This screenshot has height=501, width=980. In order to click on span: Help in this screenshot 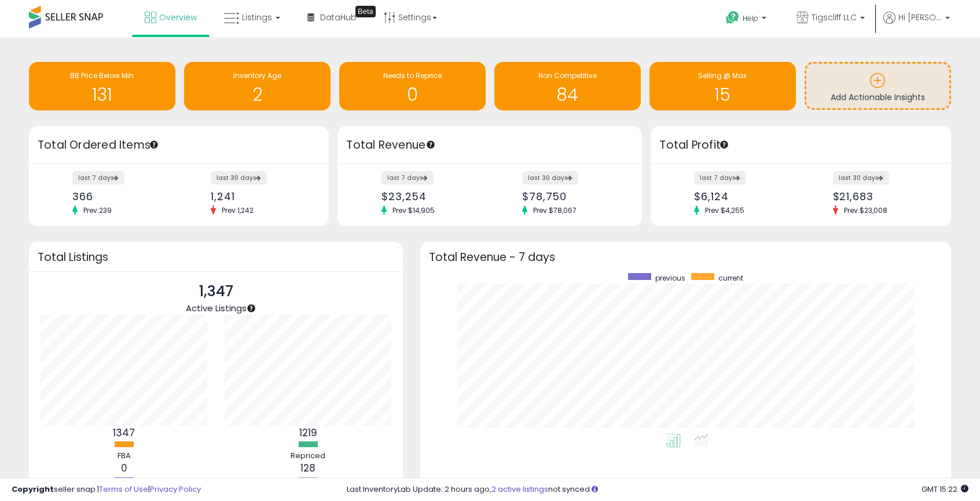, I will do `click(750, 18)`.